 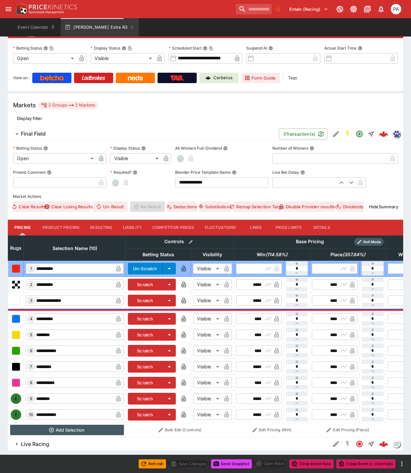 What do you see at coordinates (372, 242) in the screenshot?
I see `span: Roll Mode` at bounding box center [372, 242].